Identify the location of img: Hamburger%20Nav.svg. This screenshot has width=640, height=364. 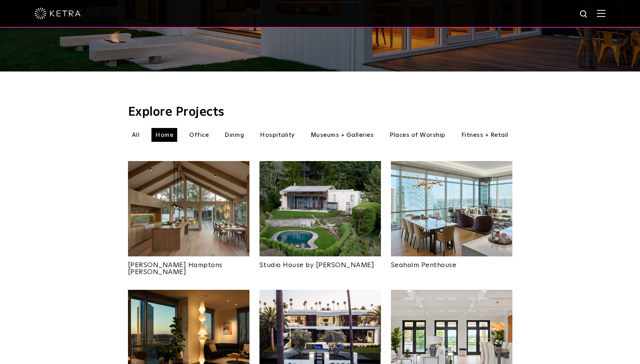
(601, 13).